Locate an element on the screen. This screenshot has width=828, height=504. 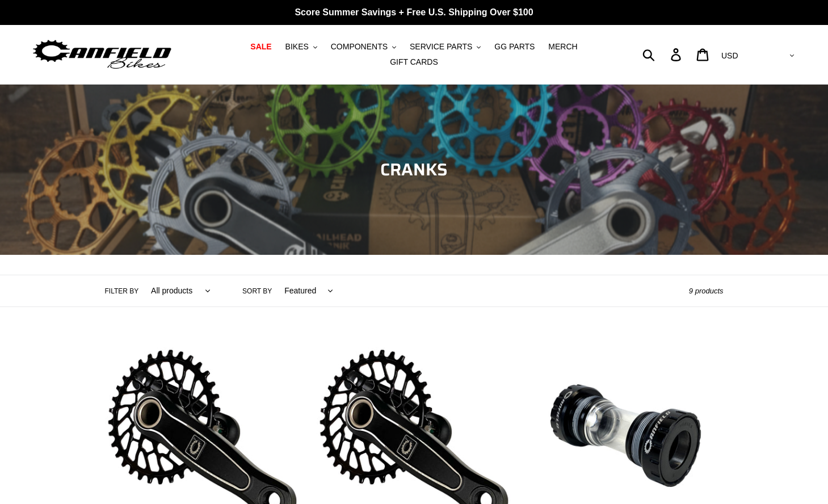
span: GIFT CARDS is located at coordinates (414, 62).